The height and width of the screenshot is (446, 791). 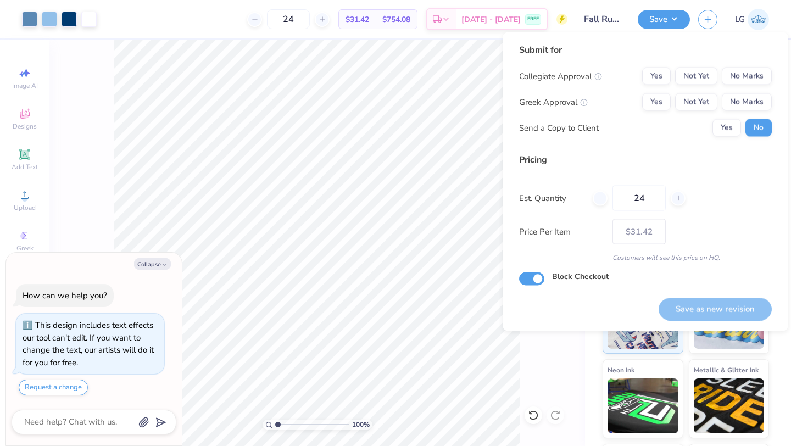 What do you see at coordinates (25, 208) in the screenshot?
I see `span: Upload` at bounding box center [25, 208].